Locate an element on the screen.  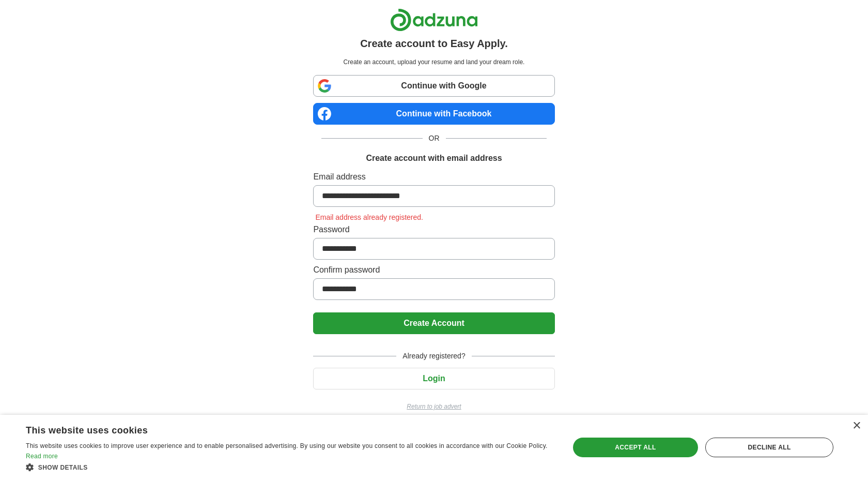
div: Show details is located at coordinates (289, 467).